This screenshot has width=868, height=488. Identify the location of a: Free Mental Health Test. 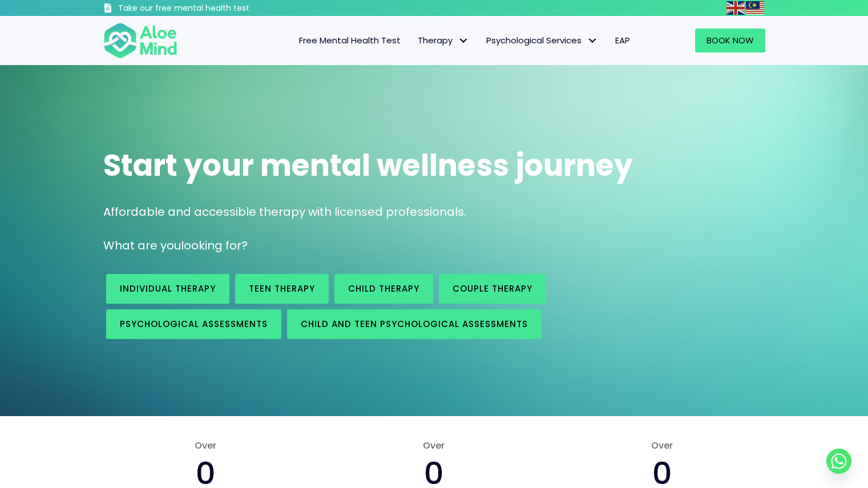
(350, 40).